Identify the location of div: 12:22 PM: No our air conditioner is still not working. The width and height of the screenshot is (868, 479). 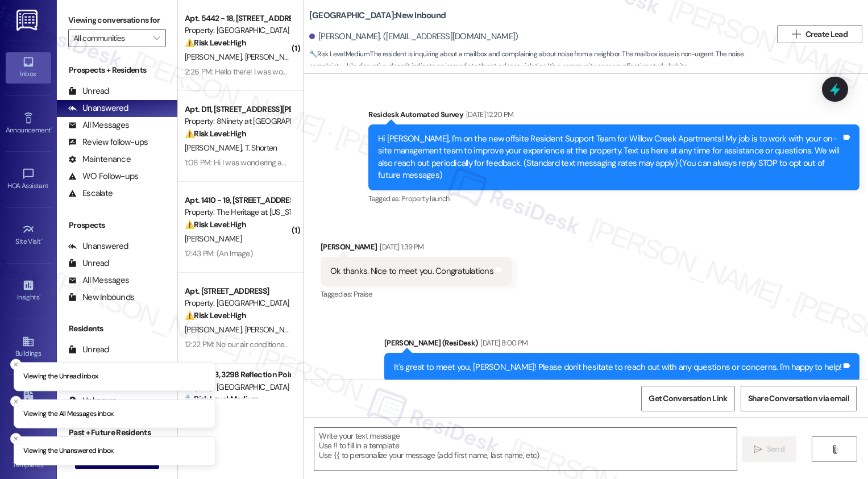
(265, 344).